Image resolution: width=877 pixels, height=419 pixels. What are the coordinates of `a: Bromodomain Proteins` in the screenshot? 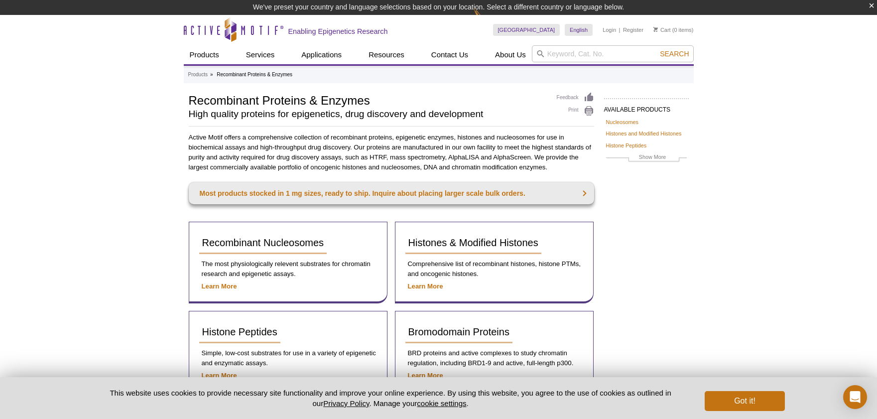 It's located at (458, 332).